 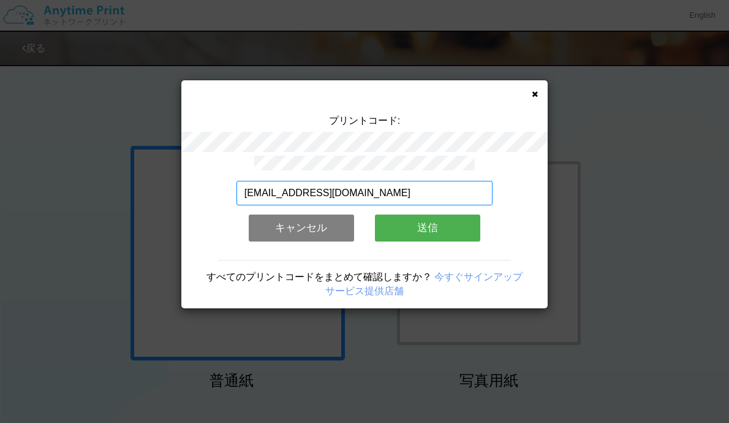 What do you see at coordinates (364, 120) in the screenshot?
I see `span: プリントコード:` at bounding box center [364, 120].